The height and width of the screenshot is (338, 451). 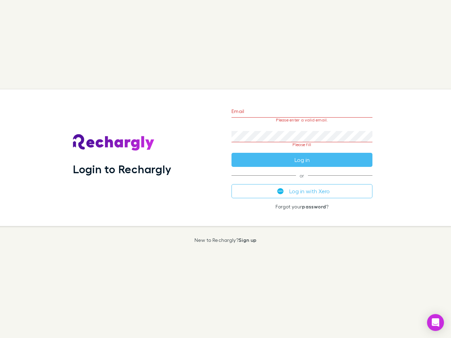 What do you see at coordinates (302, 145) in the screenshot?
I see `p: Please fill` at bounding box center [302, 145].